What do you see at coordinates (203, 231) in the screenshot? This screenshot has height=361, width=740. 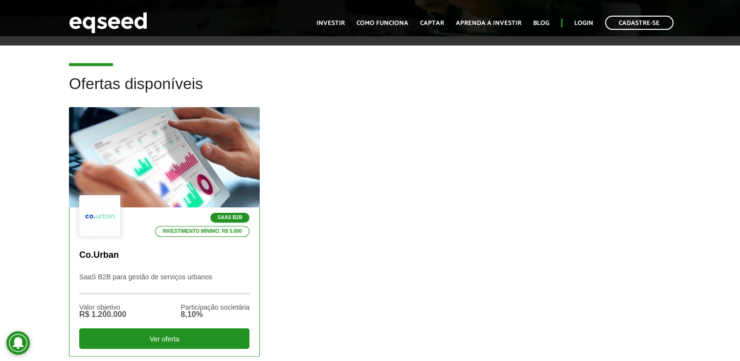 I see `p: Investimento mínimo: R$ 5.000` at bounding box center [203, 231].